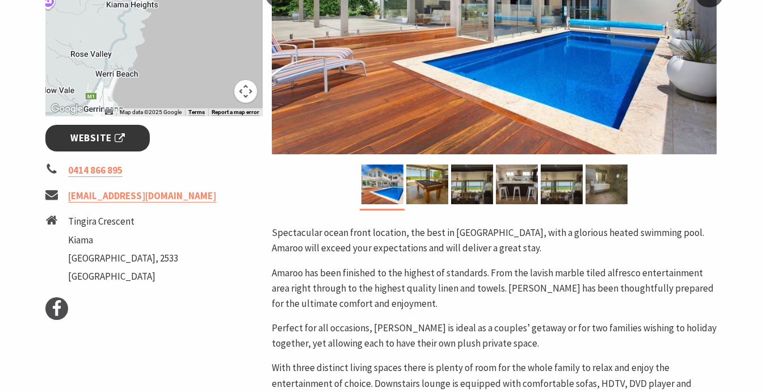 This screenshot has width=762, height=392. Describe the element at coordinates (67, 109) in the screenshot. I see `a: Open this area in Google Maps (opens a new window)` at that location.